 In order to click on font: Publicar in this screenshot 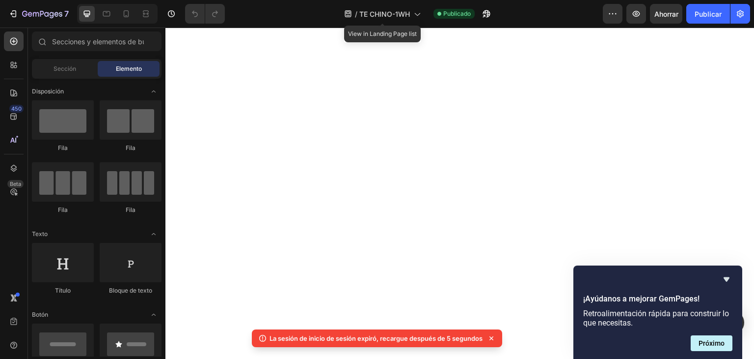, I will do `click(708, 14)`.